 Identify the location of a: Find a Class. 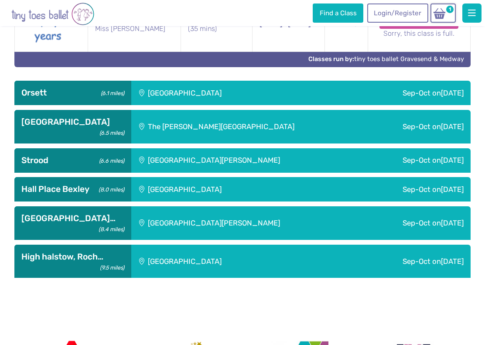
(338, 13).